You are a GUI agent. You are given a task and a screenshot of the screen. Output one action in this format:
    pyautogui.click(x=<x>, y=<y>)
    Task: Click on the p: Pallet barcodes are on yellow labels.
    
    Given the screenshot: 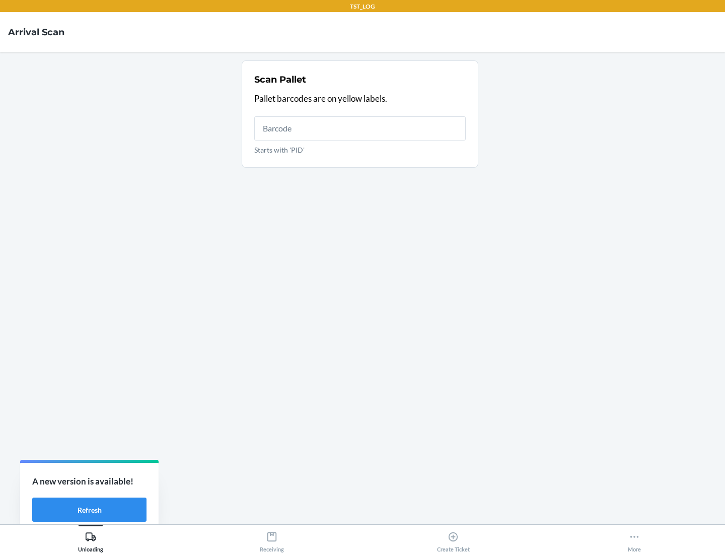 What is the action you would take?
    pyautogui.click(x=360, y=99)
    